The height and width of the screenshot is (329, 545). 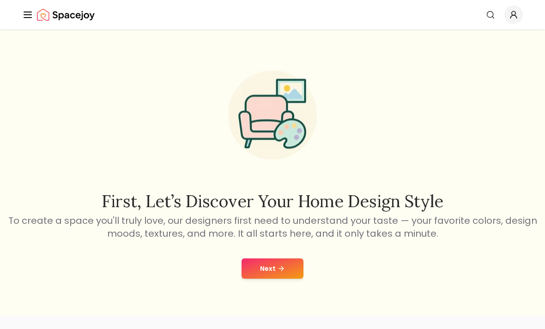 What do you see at coordinates (273, 227) in the screenshot?
I see `p: To create a space you'll truly love, our designers first need to understand your taste — your fav...` at bounding box center [273, 227].